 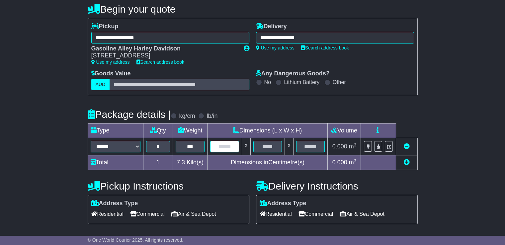 I want to click on label: AUD, so click(x=101, y=84).